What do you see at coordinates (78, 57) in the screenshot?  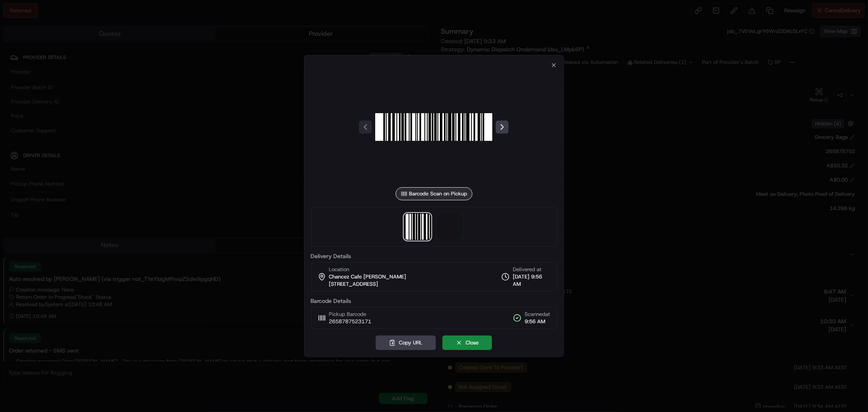 I see `input: Clear` at bounding box center [78, 57].